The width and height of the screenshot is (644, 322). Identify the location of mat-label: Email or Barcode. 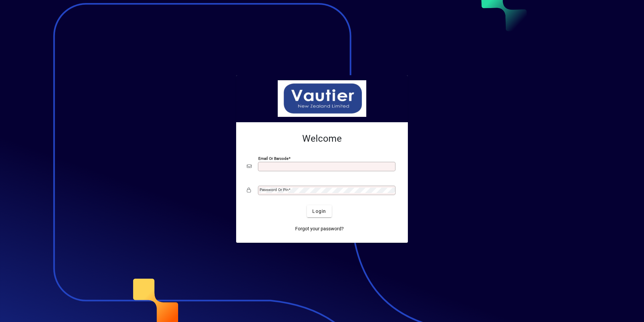
(273, 158).